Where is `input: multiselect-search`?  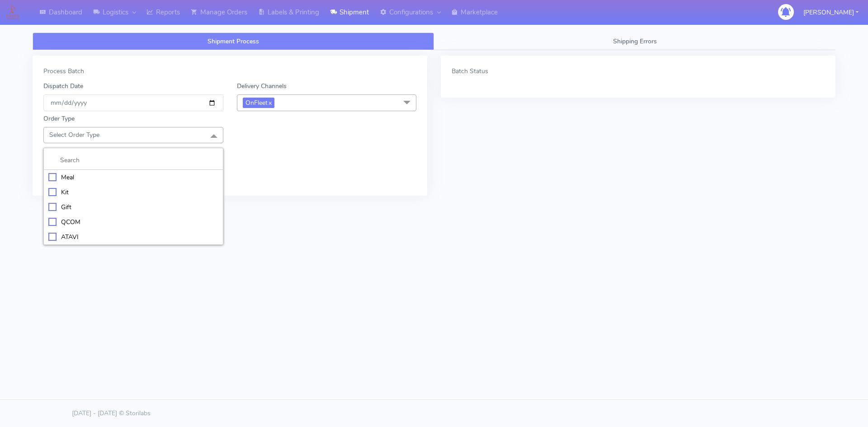
input: multiselect-search is located at coordinates (133, 160).